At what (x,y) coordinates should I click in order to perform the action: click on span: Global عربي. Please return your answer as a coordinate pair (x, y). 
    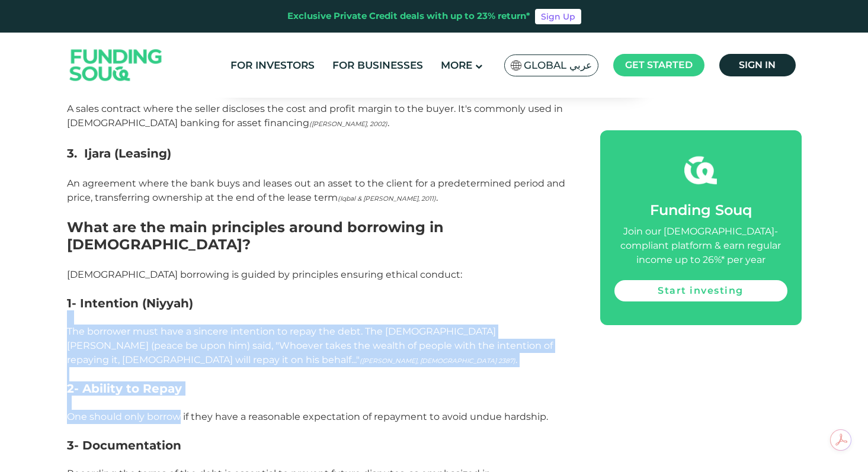
    Looking at the image, I should click on (557, 65).